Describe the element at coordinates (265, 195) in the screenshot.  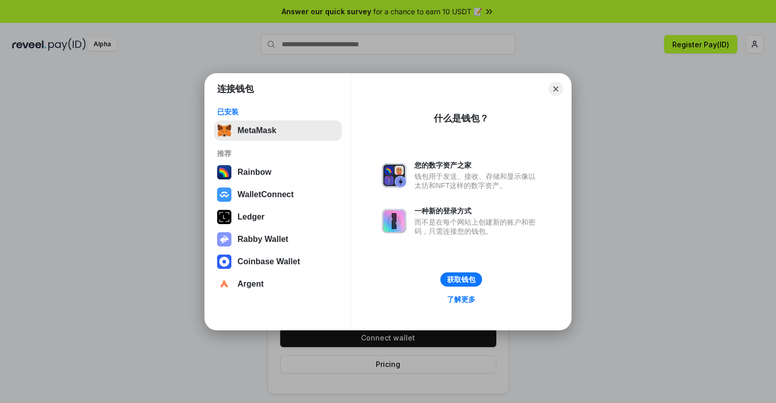
I see `div: WalletConnect` at that location.